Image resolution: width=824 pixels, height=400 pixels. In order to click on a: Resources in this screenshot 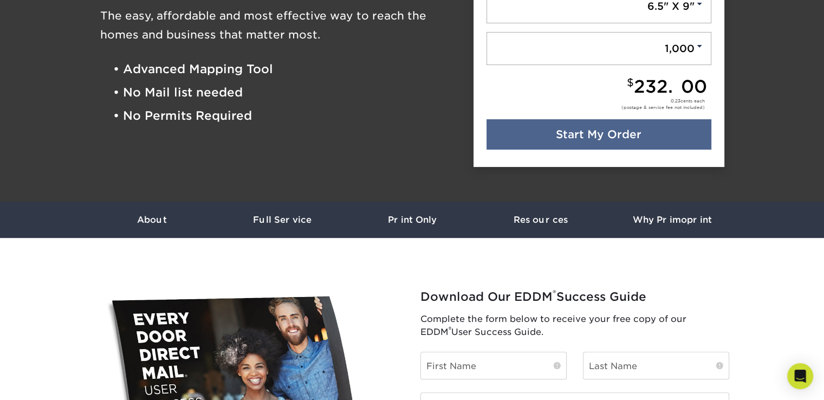, I will do `click(542, 219)`.